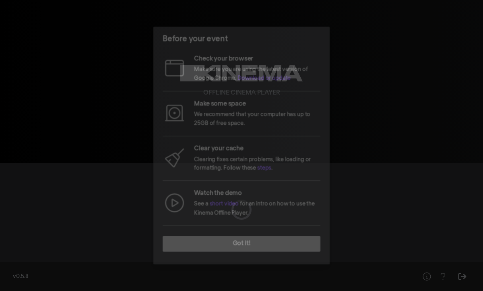  I want to click on a: Download or update, so click(264, 78).